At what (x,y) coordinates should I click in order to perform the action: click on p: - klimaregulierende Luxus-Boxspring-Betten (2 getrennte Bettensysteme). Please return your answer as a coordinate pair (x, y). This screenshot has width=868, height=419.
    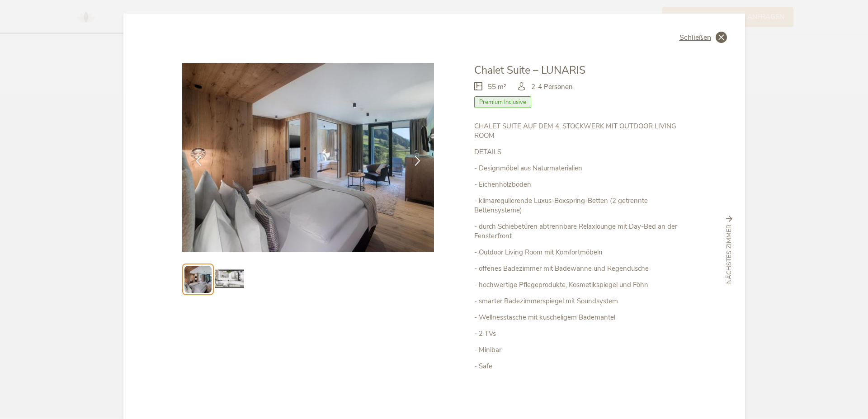
    Looking at the image, I should click on (580, 206).